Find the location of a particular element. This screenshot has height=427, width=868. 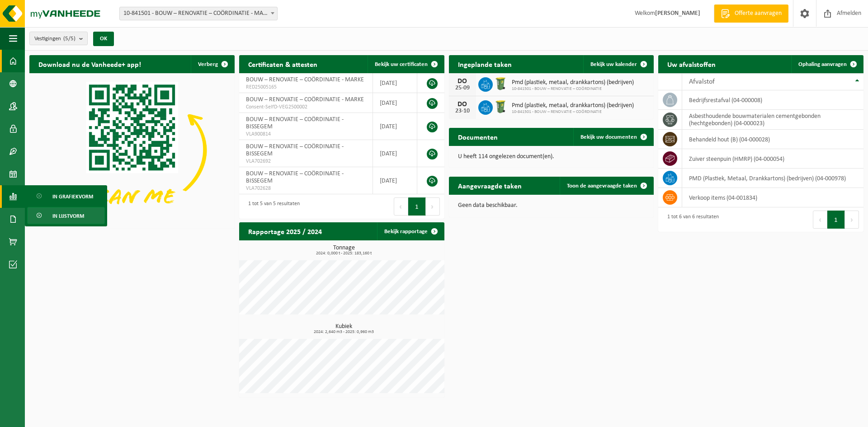

span: VLA702692 is located at coordinates (306, 161).